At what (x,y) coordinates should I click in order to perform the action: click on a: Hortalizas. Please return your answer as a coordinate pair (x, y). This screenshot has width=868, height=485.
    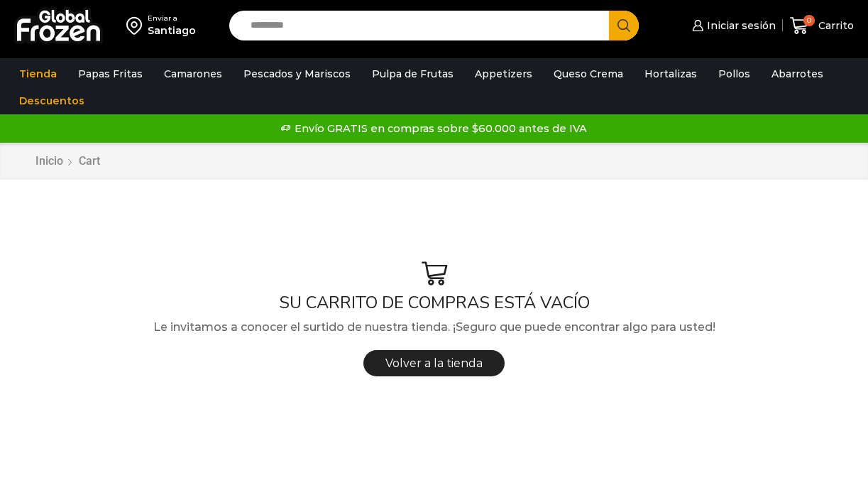
    Looking at the image, I should click on (671, 73).